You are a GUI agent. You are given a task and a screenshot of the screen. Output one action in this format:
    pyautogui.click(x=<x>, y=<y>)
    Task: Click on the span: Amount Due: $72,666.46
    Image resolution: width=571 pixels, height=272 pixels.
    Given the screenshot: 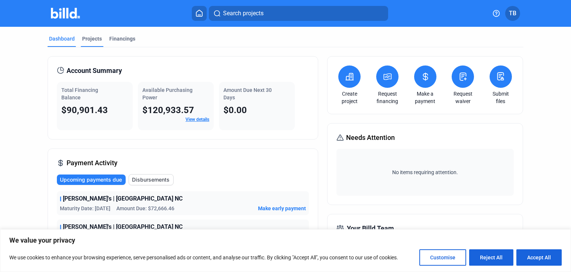 What is the action you would take?
    pyautogui.click(x=145, y=208)
    